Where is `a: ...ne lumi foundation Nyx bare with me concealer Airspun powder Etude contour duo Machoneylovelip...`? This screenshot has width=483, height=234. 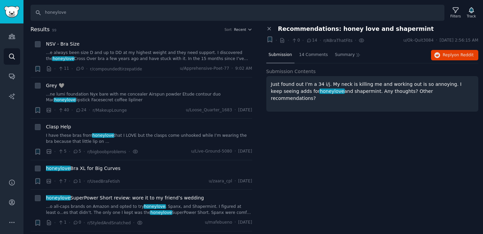 a: ...ne lumi foundation Nyx bare with me concealer Airspun powder Etude contour duo Machoneylovelip... is located at coordinates (149, 97).